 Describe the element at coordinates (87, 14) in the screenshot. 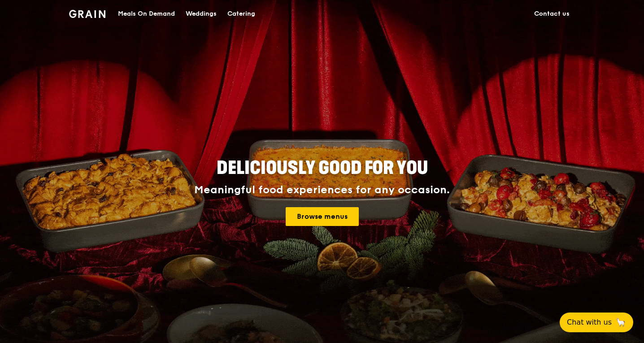

I see `img: Grain` at that location.